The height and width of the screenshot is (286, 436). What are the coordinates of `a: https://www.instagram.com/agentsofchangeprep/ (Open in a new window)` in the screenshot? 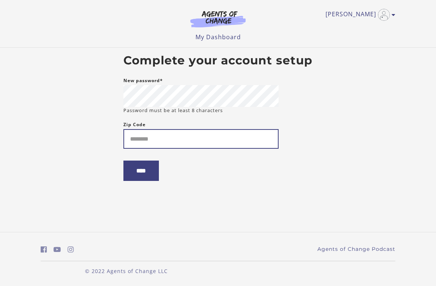 It's located at (71, 249).